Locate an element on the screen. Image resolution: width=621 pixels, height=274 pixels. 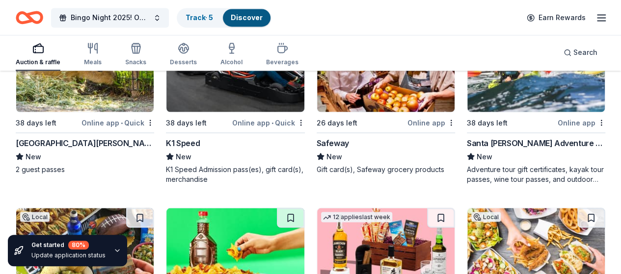
button: Snacks is located at coordinates (136, 54).